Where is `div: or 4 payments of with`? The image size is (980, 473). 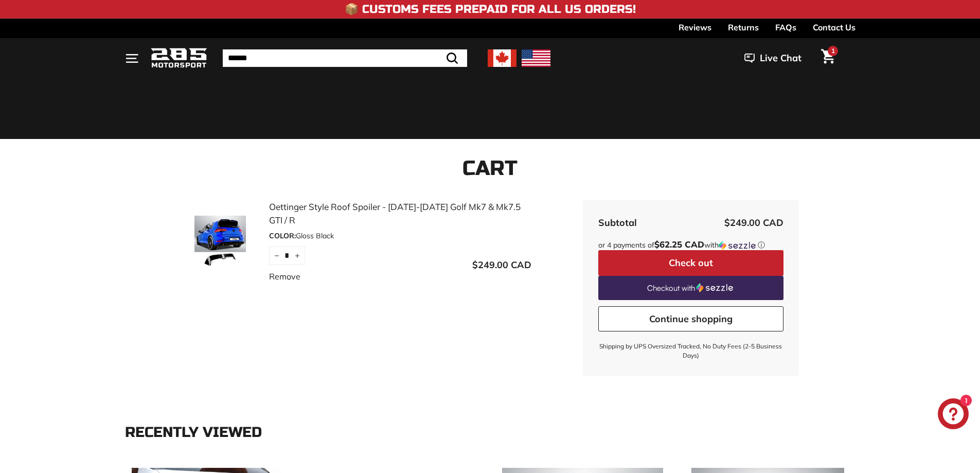 div: or 4 payments of with is located at coordinates (691, 245).